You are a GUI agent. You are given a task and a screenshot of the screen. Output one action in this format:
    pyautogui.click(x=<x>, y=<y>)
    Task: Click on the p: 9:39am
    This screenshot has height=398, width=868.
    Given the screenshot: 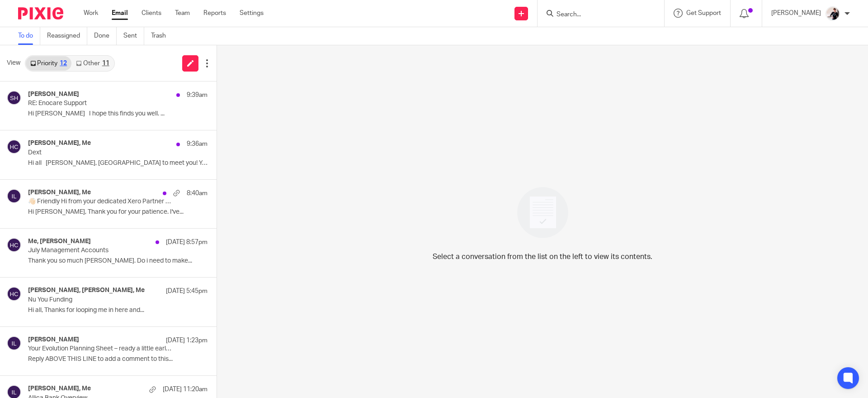 What is the action you would take?
    pyautogui.click(x=197, y=95)
    